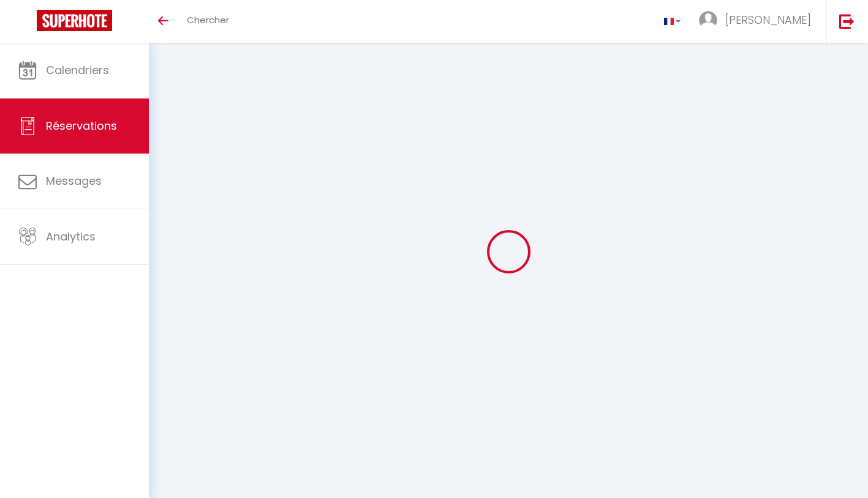  I want to click on img: logout, so click(847, 21).